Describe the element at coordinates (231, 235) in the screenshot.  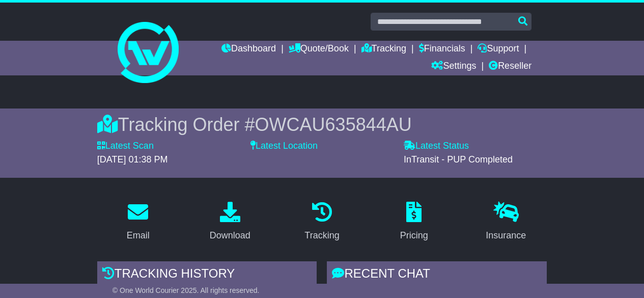
I see `div: Download` at that location.